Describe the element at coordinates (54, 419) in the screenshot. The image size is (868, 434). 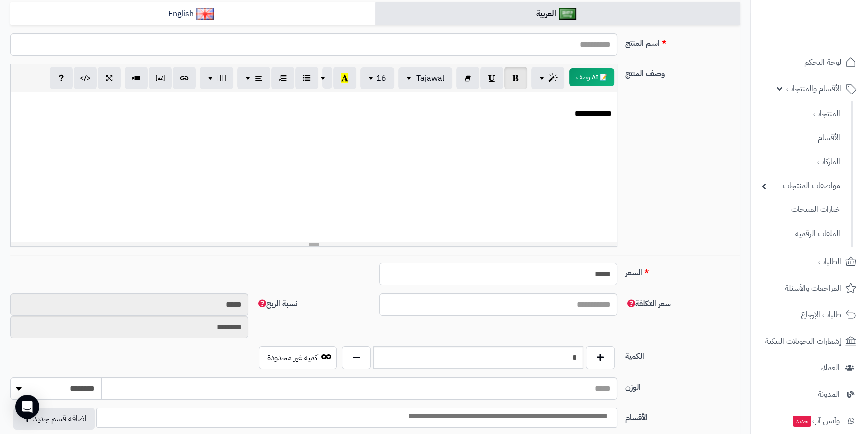
I see `button: اضافة قسم جديد` at that location.